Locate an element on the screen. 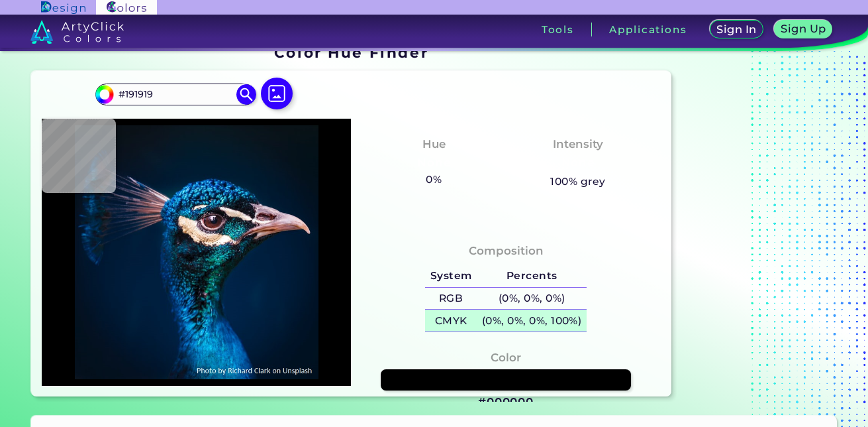  h5: Percents is located at coordinates (532, 276).